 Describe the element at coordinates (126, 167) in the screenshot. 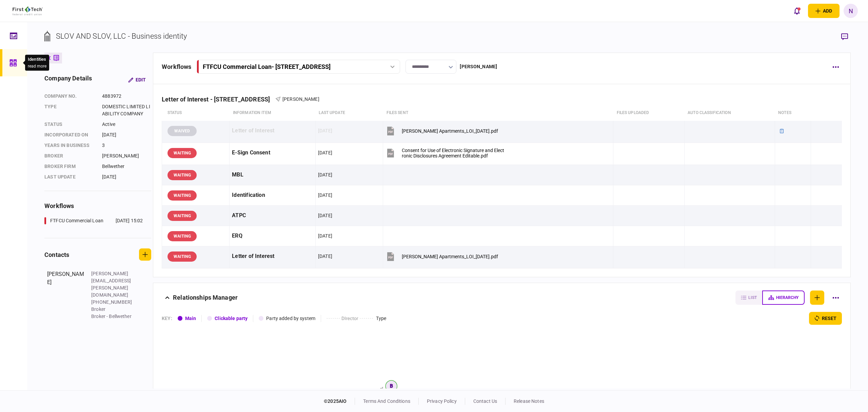

I see `div: Bellwether` at that location.